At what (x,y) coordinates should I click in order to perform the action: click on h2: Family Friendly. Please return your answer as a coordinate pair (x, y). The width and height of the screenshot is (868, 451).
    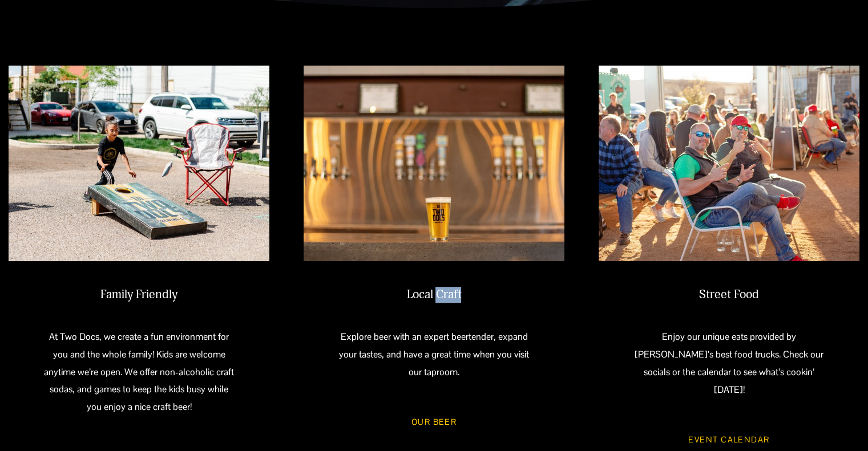
    Looking at the image, I should click on (139, 295).